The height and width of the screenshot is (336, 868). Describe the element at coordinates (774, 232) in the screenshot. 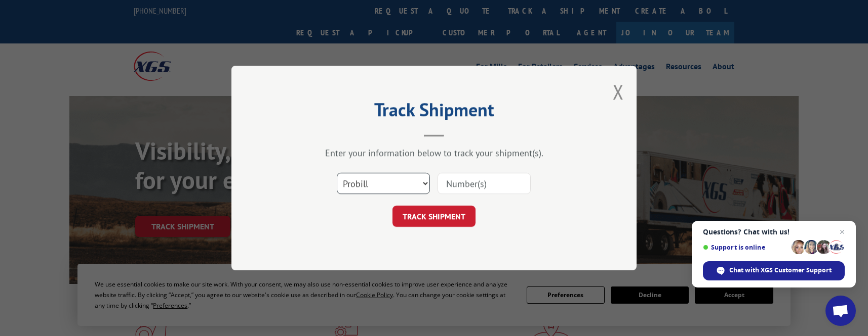

I see `span: Questions? Chat with us!` at that location.